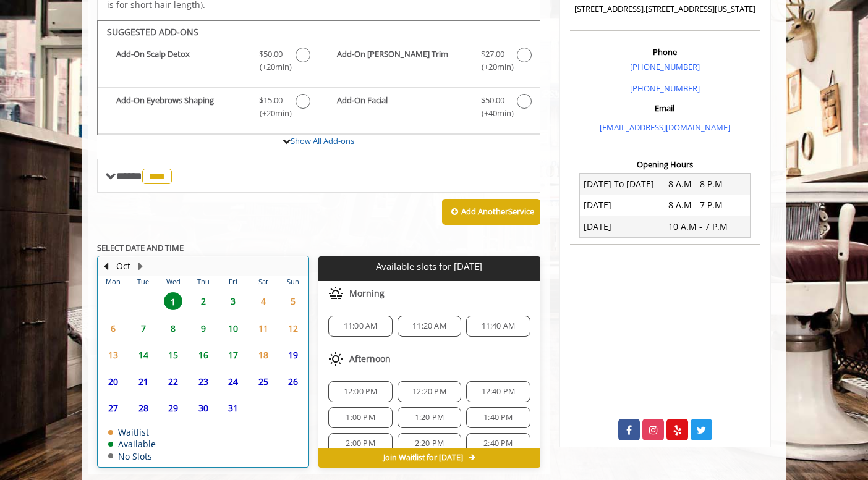 The image size is (868, 480). I want to click on div: 1:00 PM, so click(360, 417).